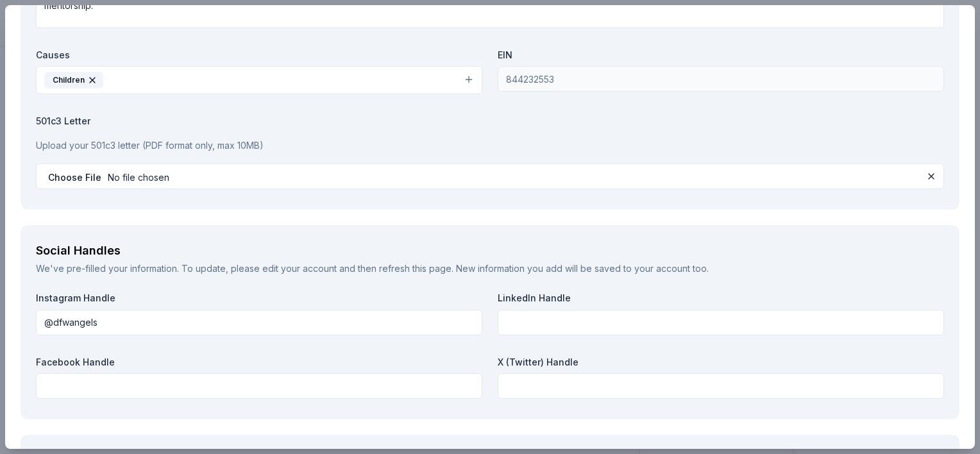  Describe the element at coordinates (299, 268) in the screenshot. I see `a: edit your account` at that location.